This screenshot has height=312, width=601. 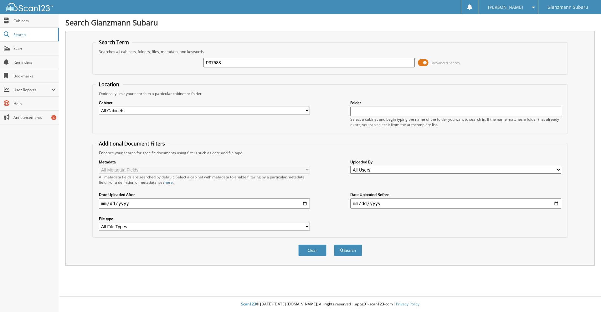 I want to click on label: Date Uploaded After, so click(x=205, y=194).